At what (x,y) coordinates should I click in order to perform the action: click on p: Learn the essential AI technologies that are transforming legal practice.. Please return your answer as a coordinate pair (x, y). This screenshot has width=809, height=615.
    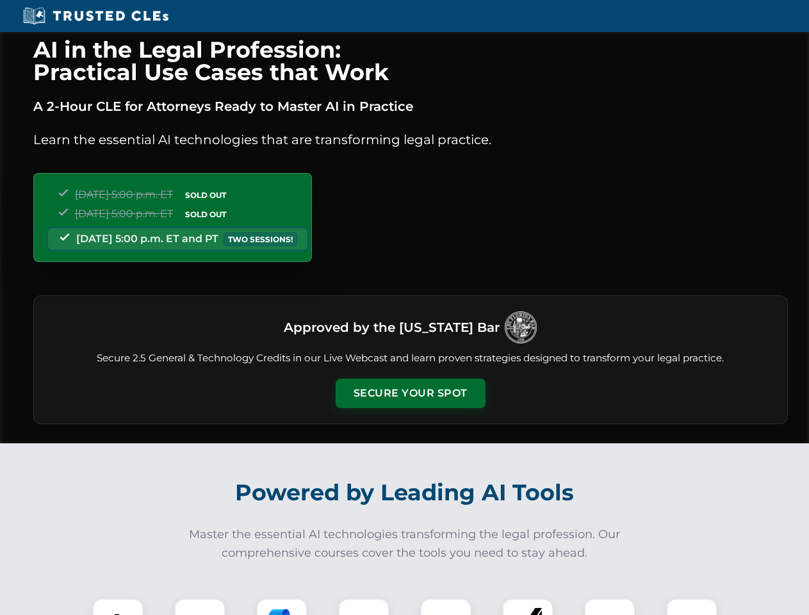
    Looking at the image, I should click on (411, 140).